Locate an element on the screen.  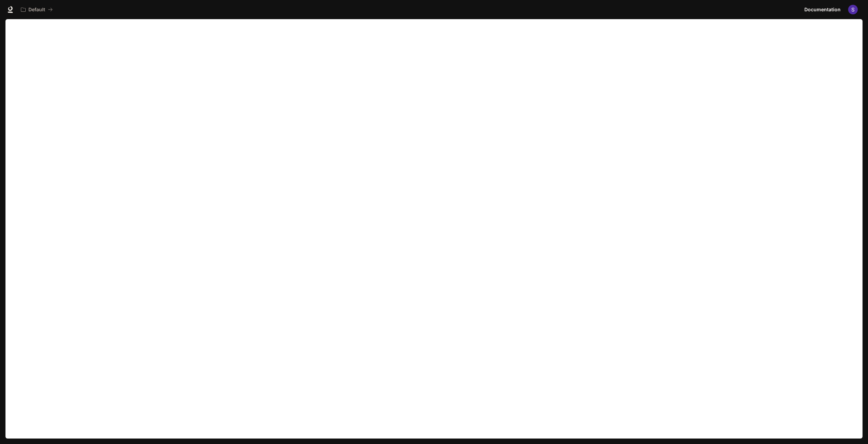
img: User avatar is located at coordinates (853, 9).